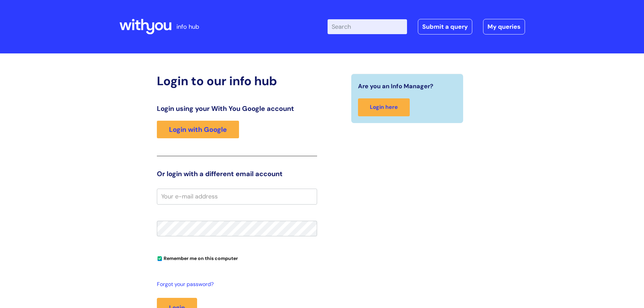  I want to click on a: Forgot your password?, so click(235, 284).